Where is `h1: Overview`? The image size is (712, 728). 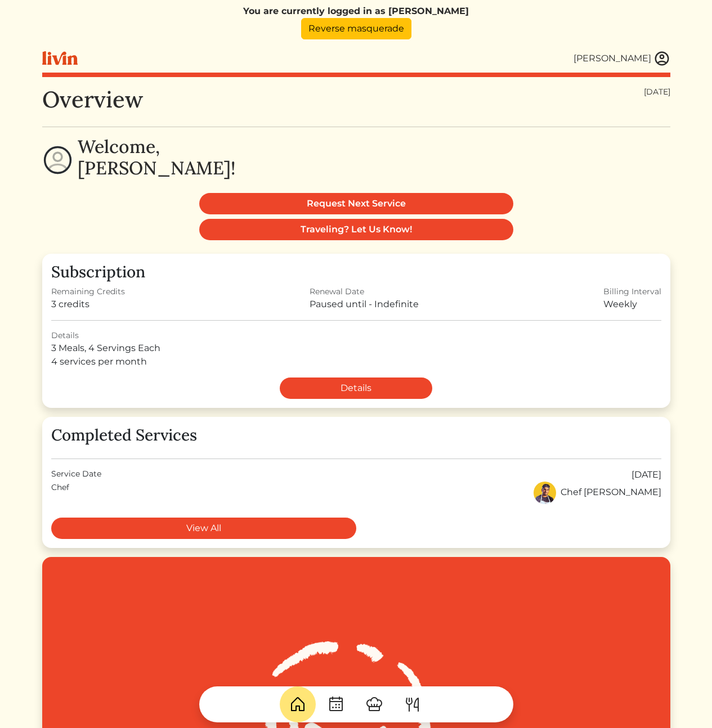 h1: Overview is located at coordinates (92, 99).